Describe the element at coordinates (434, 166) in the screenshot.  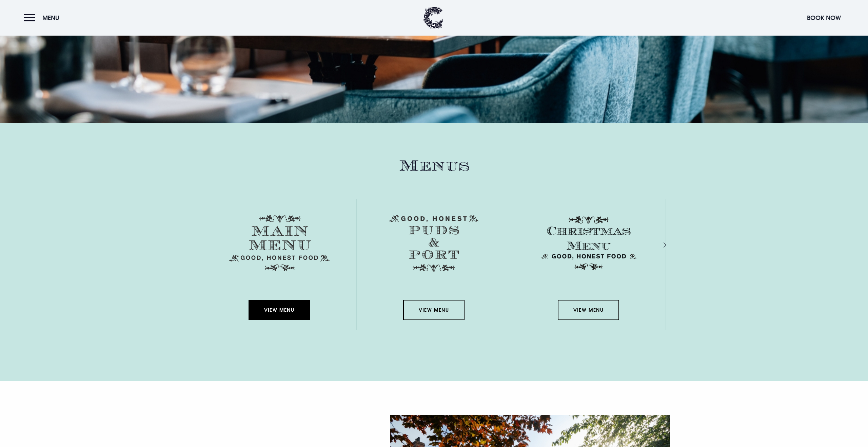
I see `h2: Menus` at that location.